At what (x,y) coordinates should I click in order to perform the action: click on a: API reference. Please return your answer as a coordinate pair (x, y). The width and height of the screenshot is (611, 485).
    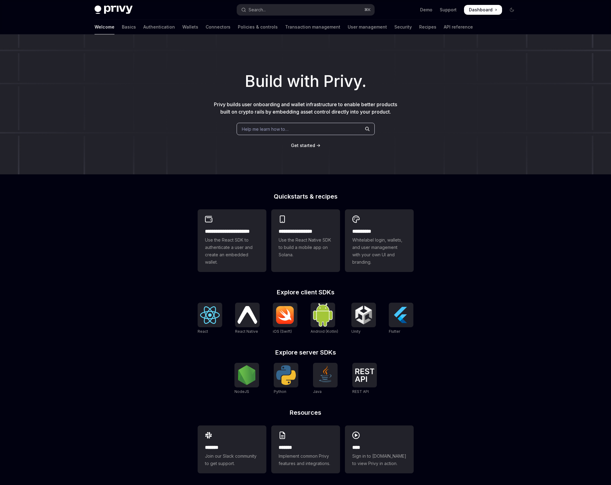
    Looking at the image, I should click on (459, 27).